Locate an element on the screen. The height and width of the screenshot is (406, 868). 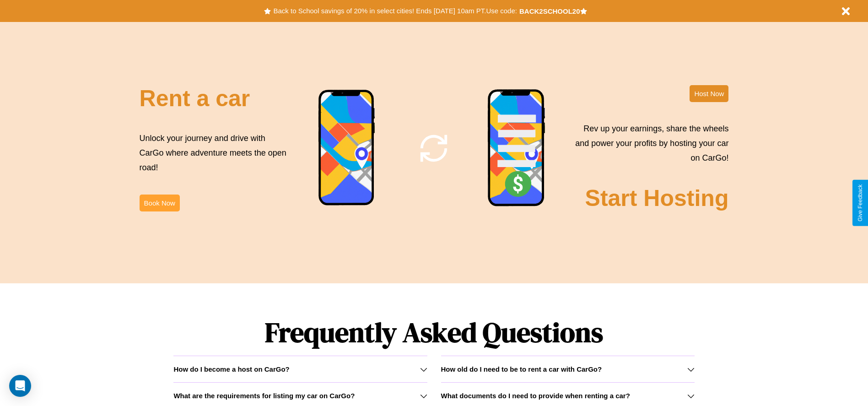
h3: What are the requirements for listing my car on CarGo? is located at coordinates (264, 395).